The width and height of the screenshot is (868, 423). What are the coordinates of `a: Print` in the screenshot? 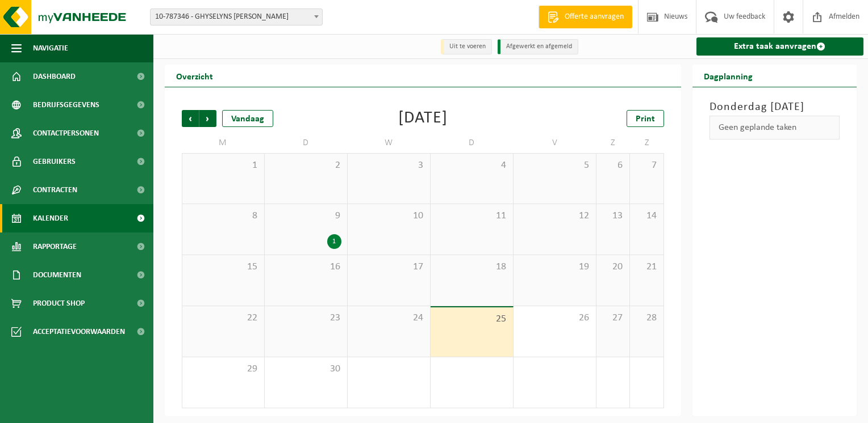 It's located at (645, 119).